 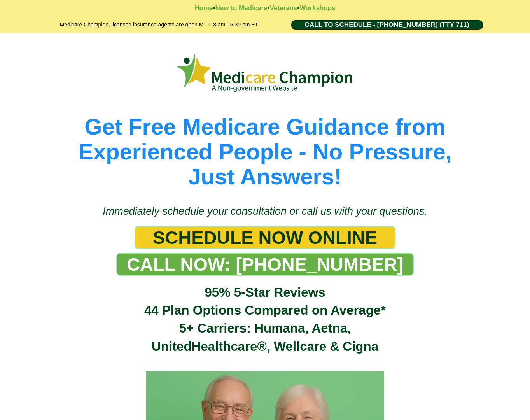 I want to click on span: Just Answers!, so click(x=265, y=176).